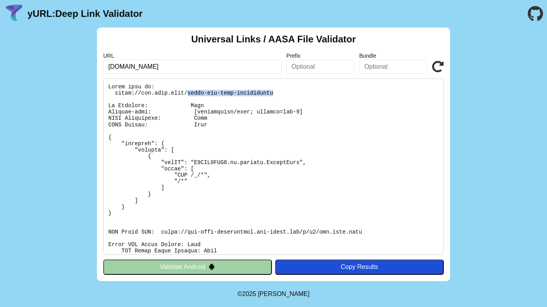  Describe the element at coordinates (14, 14) in the screenshot. I see `img: yURL Logo` at that location.